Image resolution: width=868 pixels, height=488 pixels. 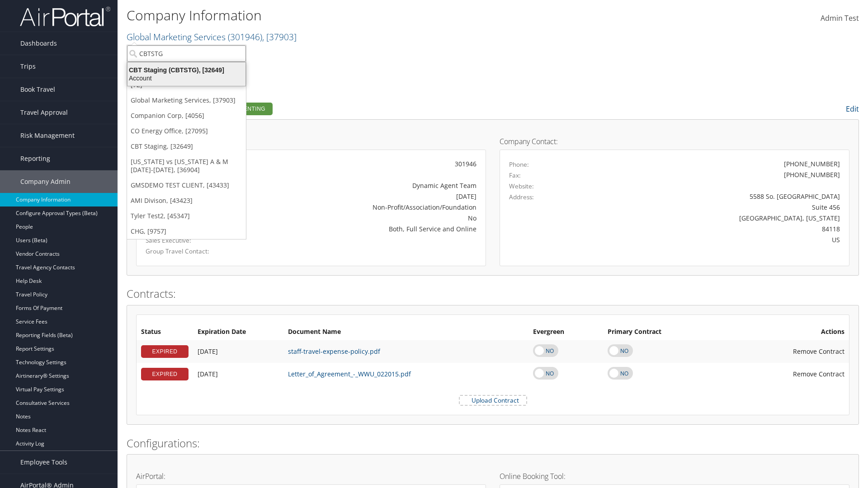 I want to click on label: Address:, so click(x=521, y=197).